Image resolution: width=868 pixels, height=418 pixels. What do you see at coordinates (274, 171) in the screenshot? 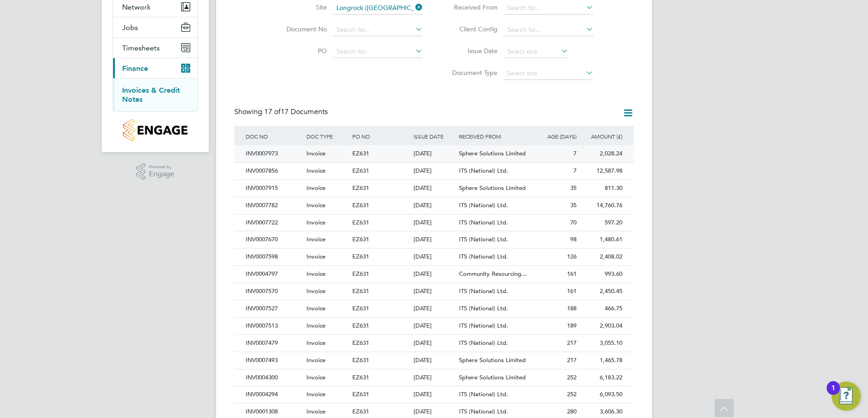
I see `div: INV0007856` at bounding box center [274, 171].